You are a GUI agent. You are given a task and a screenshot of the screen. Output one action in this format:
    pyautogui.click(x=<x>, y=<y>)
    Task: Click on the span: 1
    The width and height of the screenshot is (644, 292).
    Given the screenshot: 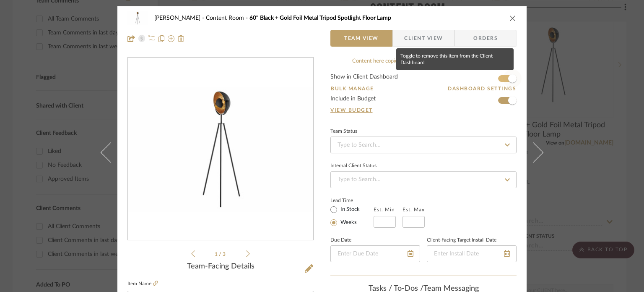 What is the action you would take?
    pyautogui.click(x=217, y=254)
    